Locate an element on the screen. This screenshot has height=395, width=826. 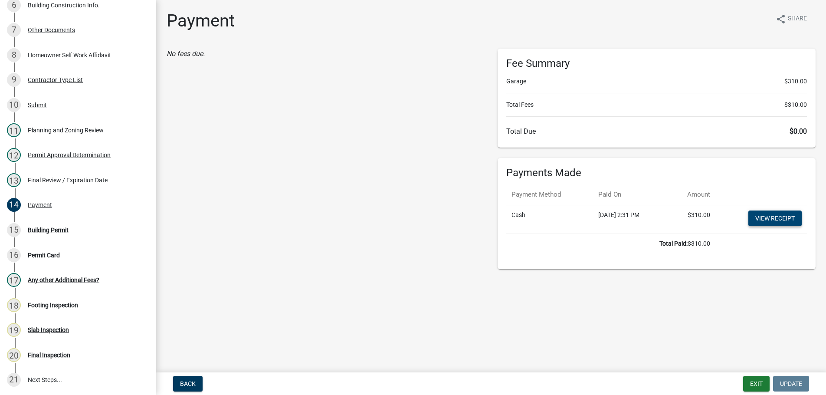
div: Slab Inspection is located at coordinates (48, 330).